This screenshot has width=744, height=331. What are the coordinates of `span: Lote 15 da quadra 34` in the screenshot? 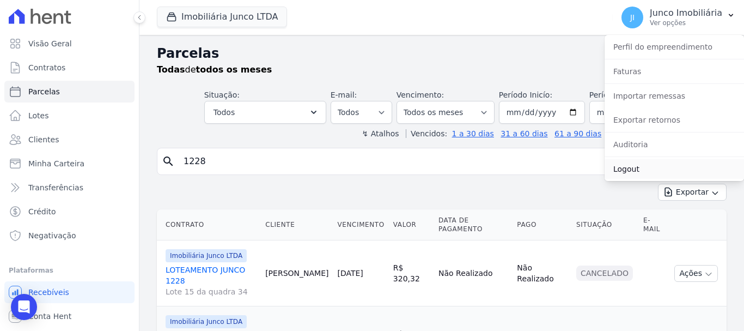 It's located at (211, 291).